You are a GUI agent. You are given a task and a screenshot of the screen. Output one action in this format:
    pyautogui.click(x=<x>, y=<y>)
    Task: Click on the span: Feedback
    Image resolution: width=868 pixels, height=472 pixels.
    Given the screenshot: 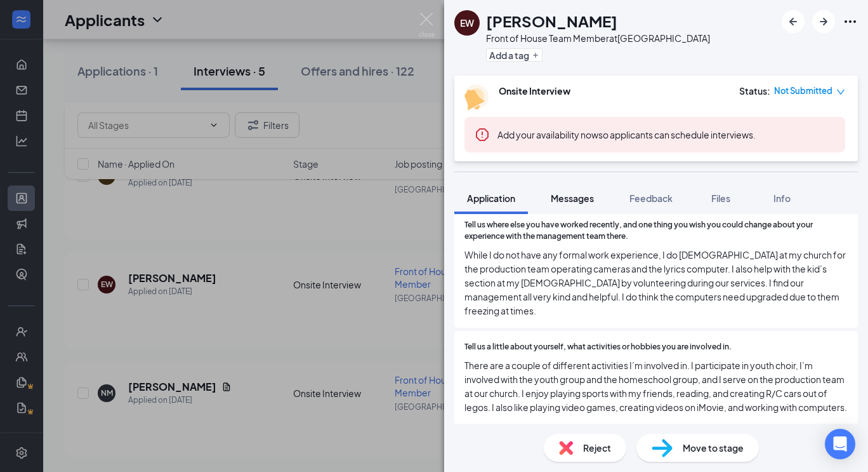 What is the action you would take?
    pyautogui.click(x=651, y=198)
    